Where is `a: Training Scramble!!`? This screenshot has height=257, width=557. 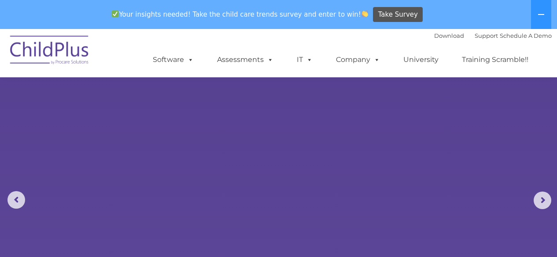
a: Training Scramble!! is located at coordinates (495, 60).